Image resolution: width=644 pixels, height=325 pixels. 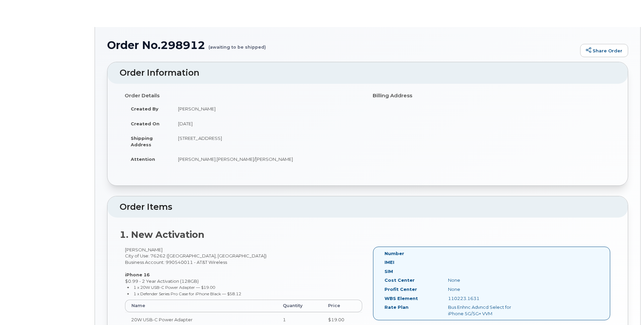 I want to click on strong: iPhone 16, so click(x=137, y=275).